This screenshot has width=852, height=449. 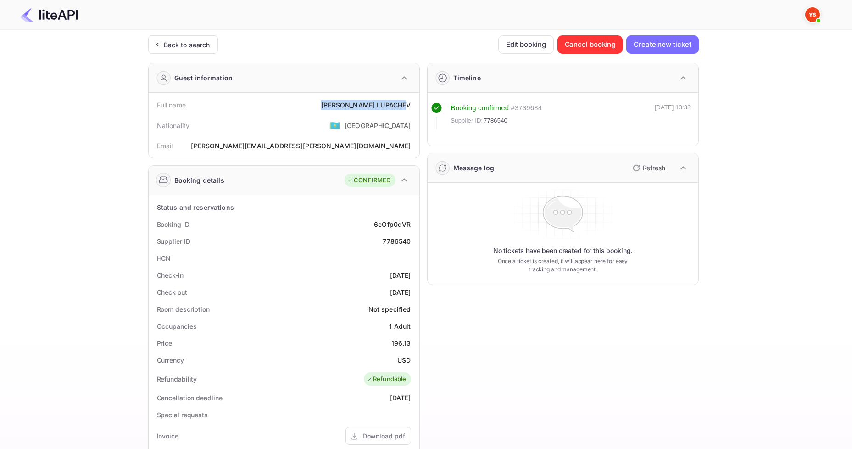 What do you see at coordinates (172, 292) in the screenshot?
I see `div: Check out` at bounding box center [172, 292].